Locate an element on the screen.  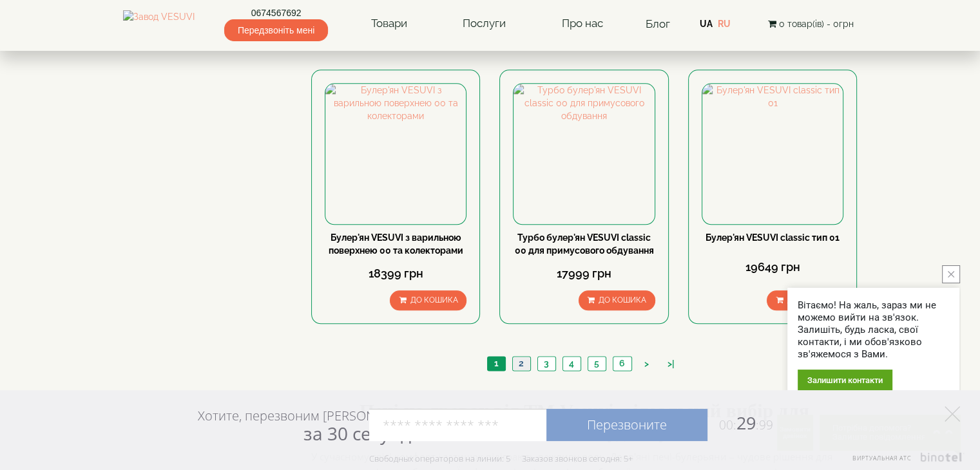
a: 4 is located at coordinates (572, 364).